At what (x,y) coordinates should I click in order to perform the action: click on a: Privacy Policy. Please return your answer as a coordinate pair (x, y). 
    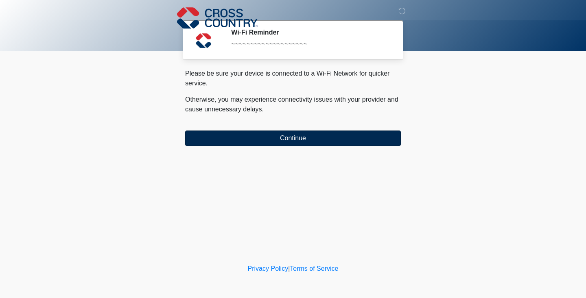
    Looking at the image, I should click on (268, 268).